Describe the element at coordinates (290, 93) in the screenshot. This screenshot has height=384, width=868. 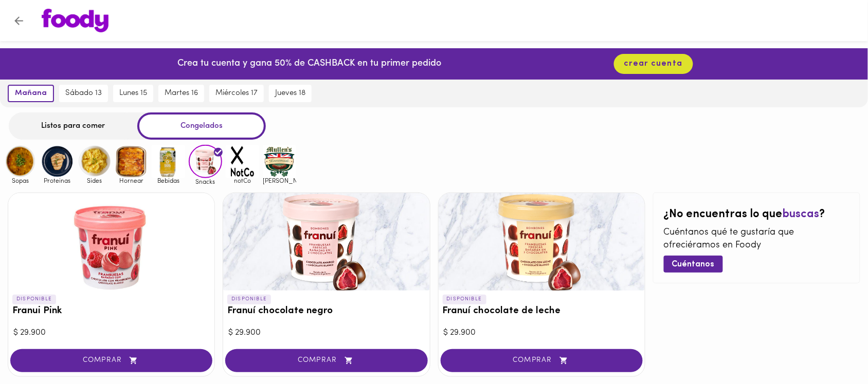
I see `button: jueves 18` at that location.